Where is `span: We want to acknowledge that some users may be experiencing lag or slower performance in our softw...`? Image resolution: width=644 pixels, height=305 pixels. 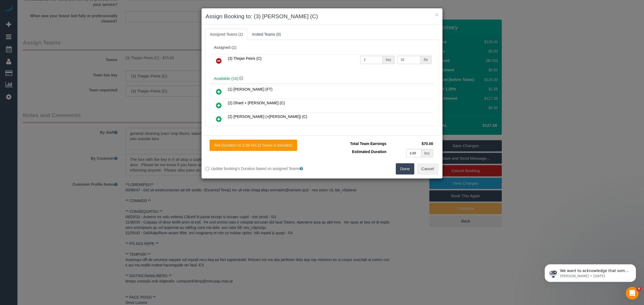 span: We want to acknowledge that some users may be experiencing lag or slower performance in our softw... is located at coordinates (57, 52).